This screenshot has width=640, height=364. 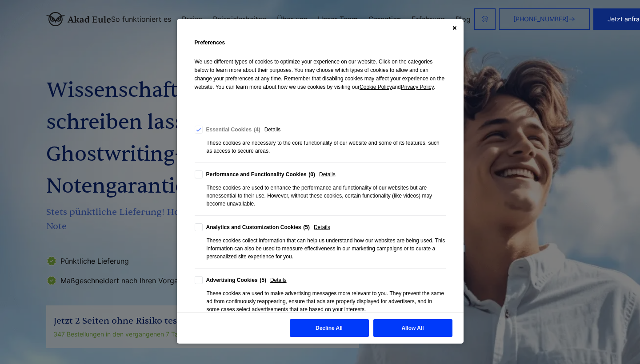 I want to click on p: We use different types of cookies to optimize your experience on our website. Click on the catego..., so click(x=320, y=81).